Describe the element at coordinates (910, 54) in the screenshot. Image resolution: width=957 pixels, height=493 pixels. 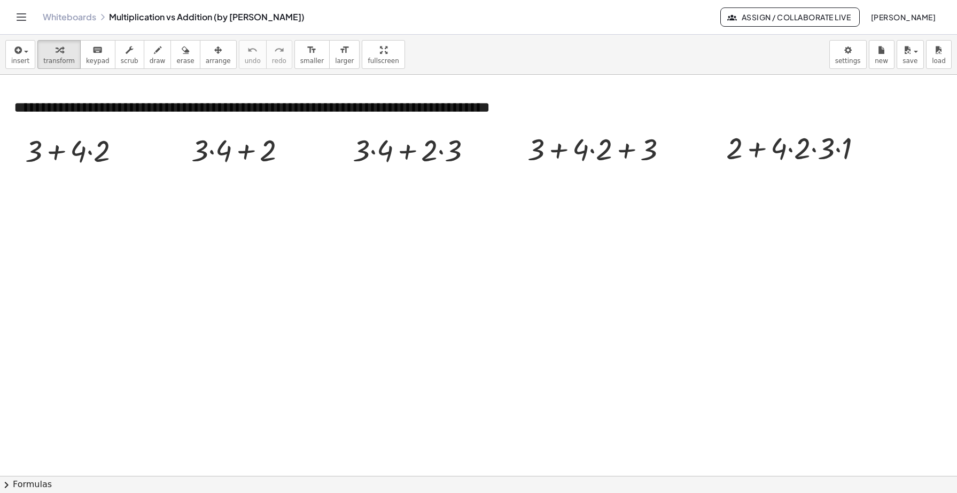
I see `button: save` at that location.